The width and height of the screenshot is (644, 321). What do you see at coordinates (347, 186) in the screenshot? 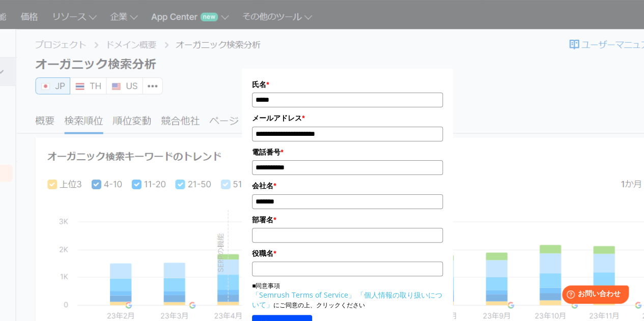
I see `label: 会社名` at bounding box center [347, 186].